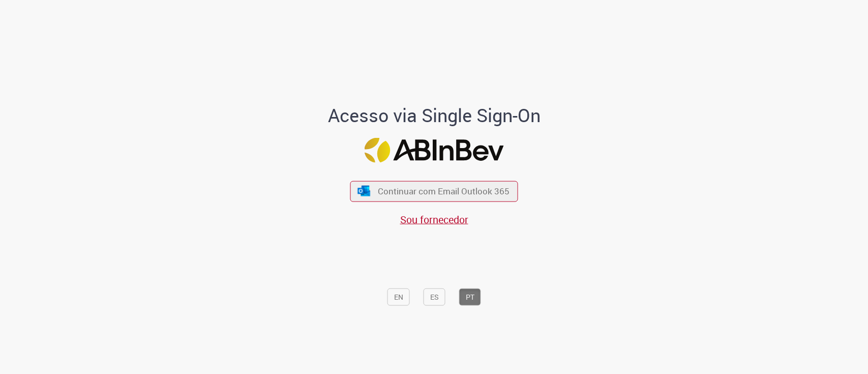 The height and width of the screenshot is (374, 868). Describe the element at coordinates (434, 191) in the screenshot. I see `button: ícone Azure/Microsoft 360 Continuar com Email Outlook 365` at that location.